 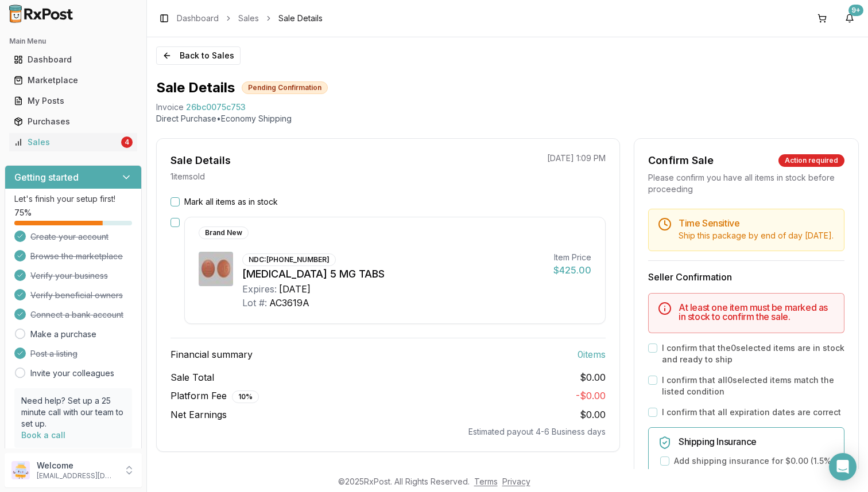 What do you see at coordinates (508, 119) in the screenshot?
I see `p: Direct Purchase • Economy Shipping` at bounding box center [508, 119].